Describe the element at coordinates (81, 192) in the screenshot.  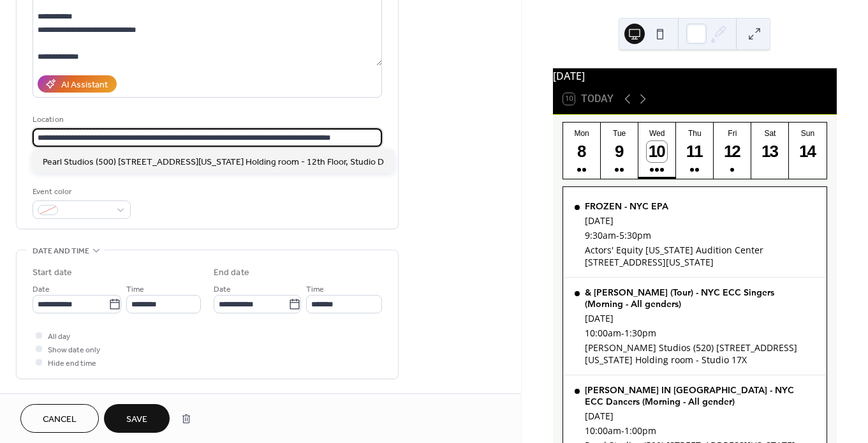
I see `div: Event color` at that location.